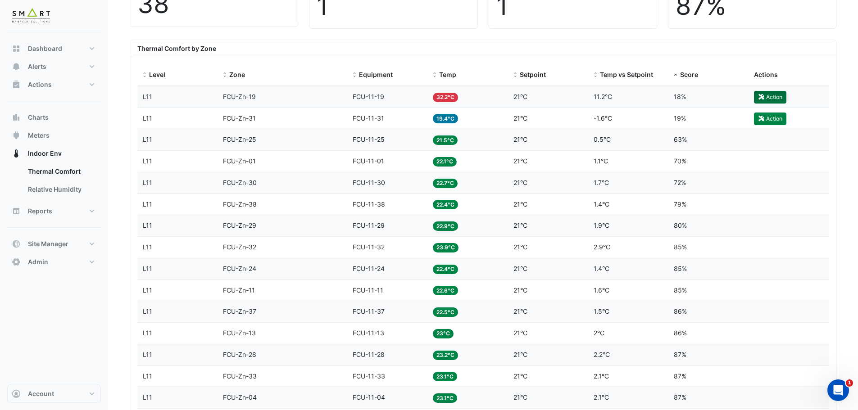 The height and width of the screenshot is (410, 858). What do you see at coordinates (680, 268) in the screenshot?
I see `span: 85%` at bounding box center [680, 268].